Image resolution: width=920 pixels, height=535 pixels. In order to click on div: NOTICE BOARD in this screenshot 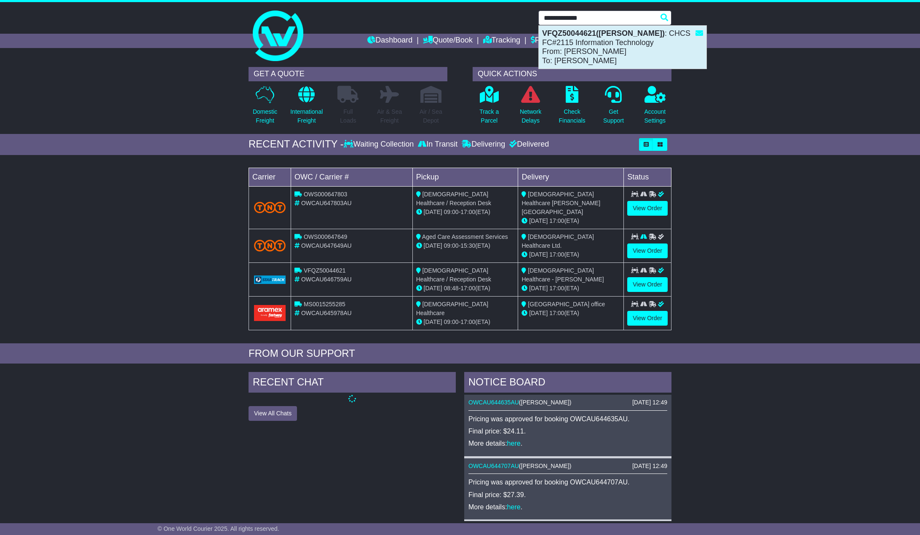, I will do `click(568, 383)`.